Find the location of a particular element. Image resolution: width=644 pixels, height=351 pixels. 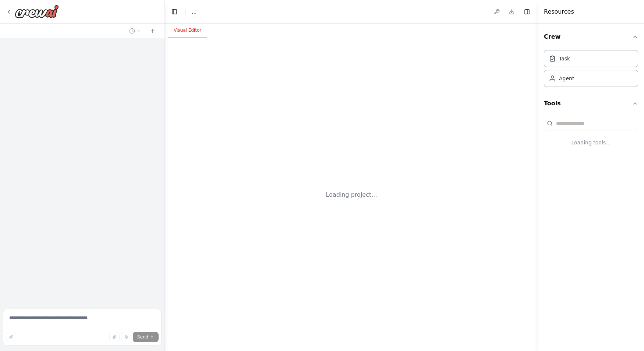

button: Improve this prompt is located at coordinates (11, 337).